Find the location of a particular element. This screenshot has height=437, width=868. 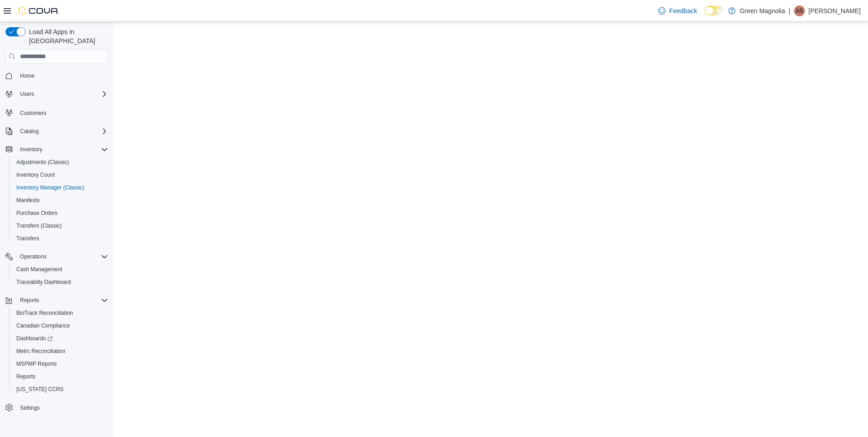

a: Manifests is located at coordinates (28, 200).